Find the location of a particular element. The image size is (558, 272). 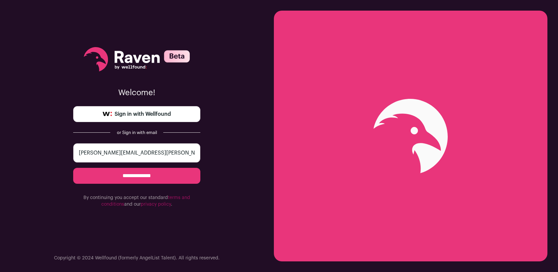

a: privacy policy is located at coordinates (156, 204).